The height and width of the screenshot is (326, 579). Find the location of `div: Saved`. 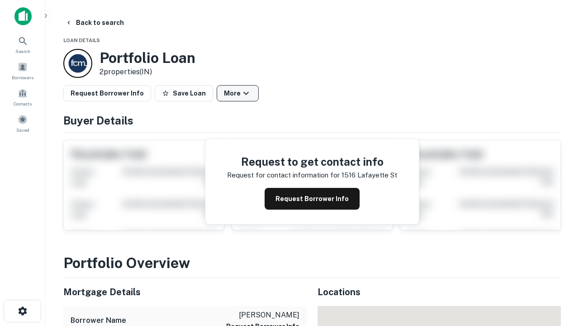

div: Saved is located at coordinates (23, 123).